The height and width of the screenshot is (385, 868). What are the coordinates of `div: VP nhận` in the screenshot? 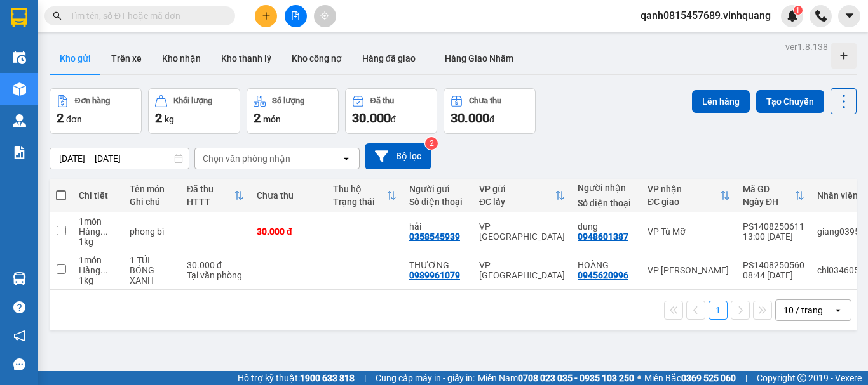 It's located at (684, 189).